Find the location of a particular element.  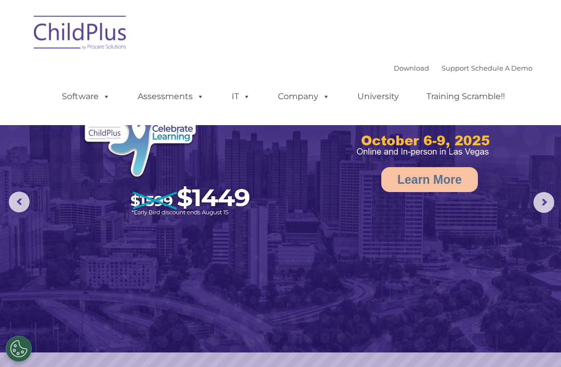

button: Cookies Settings is located at coordinates (19, 349).